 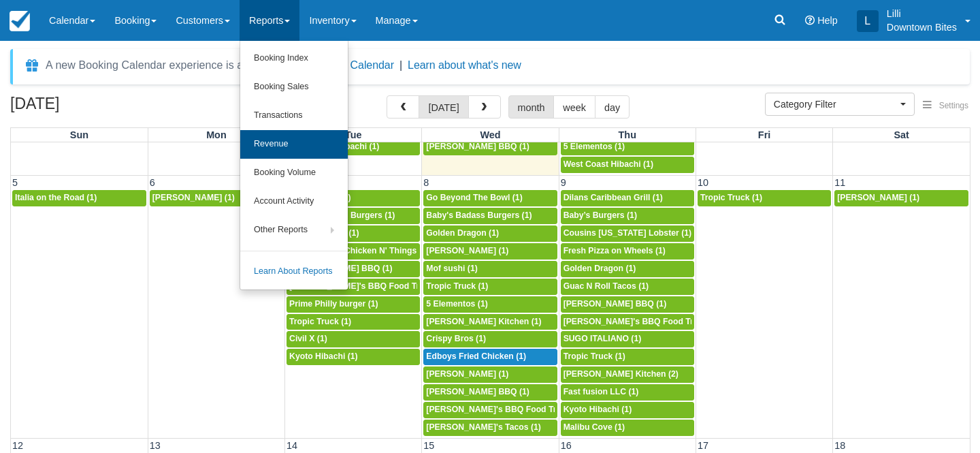 I want to click on a: Prime Philly burger (1), so click(x=353, y=304).